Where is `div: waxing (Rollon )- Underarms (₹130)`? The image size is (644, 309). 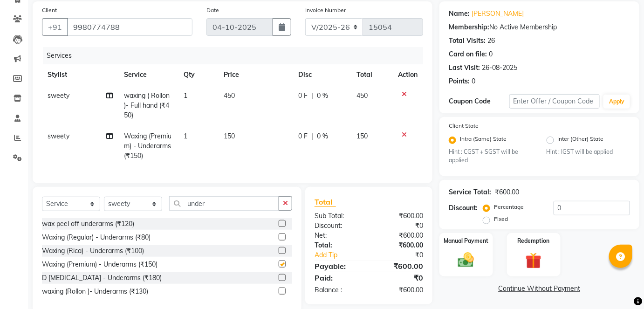 div: waxing (Rollon )- Underarms (₹130) is located at coordinates (95, 291).